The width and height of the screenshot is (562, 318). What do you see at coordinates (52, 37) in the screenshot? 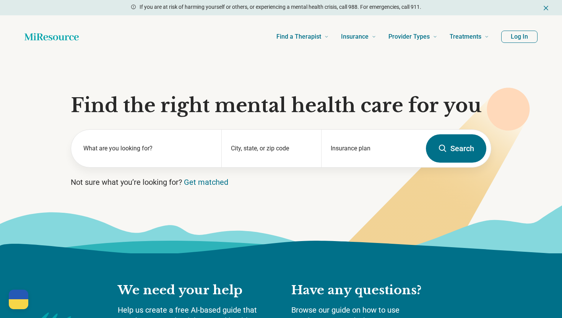
I see `a: Home page` at bounding box center [52, 37].